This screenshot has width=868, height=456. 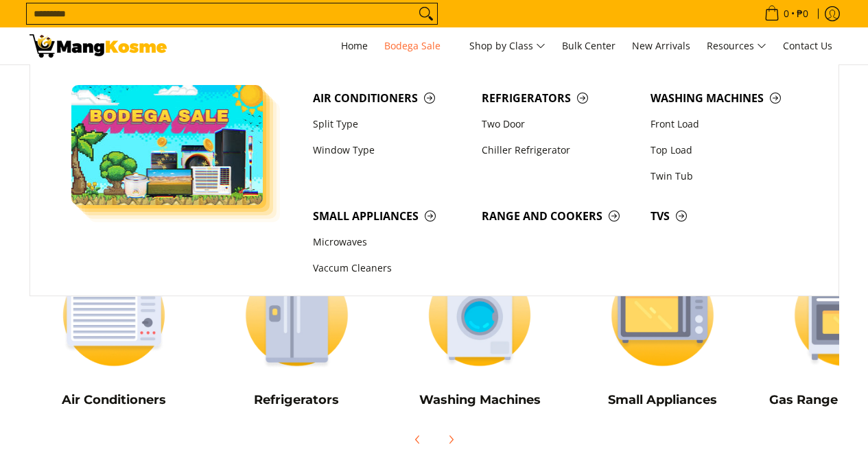 What do you see at coordinates (661, 45) in the screenshot?
I see `span: New Arrivals` at bounding box center [661, 45].